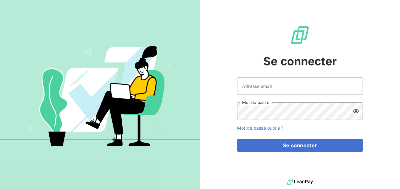  What do you see at coordinates (300, 86) in the screenshot?
I see `input: placeholder` at bounding box center [300, 86].